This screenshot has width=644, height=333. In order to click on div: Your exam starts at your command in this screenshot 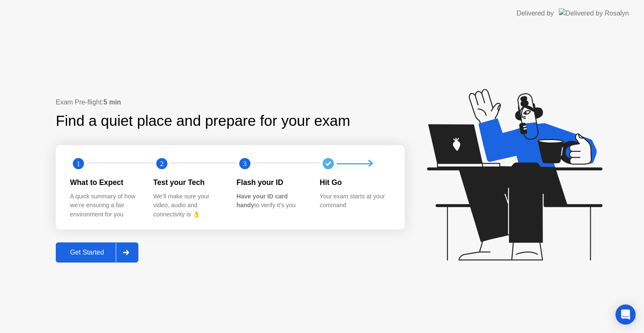, I will do `click(354, 201)`.